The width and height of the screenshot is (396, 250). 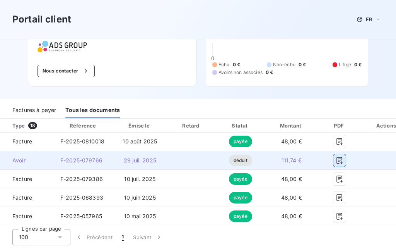 What do you see at coordinates (81, 160) in the screenshot?
I see `span: F-2025-079766` at bounding box center [81, 160].